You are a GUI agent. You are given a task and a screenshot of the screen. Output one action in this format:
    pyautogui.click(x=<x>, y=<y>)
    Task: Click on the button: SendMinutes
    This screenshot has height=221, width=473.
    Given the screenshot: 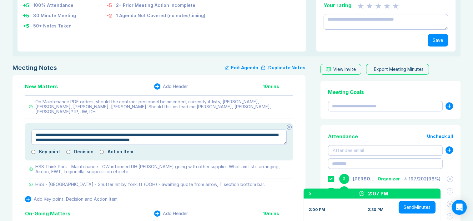 What is the action you would take?
    pyautogui.click(x=417, y=207)
    